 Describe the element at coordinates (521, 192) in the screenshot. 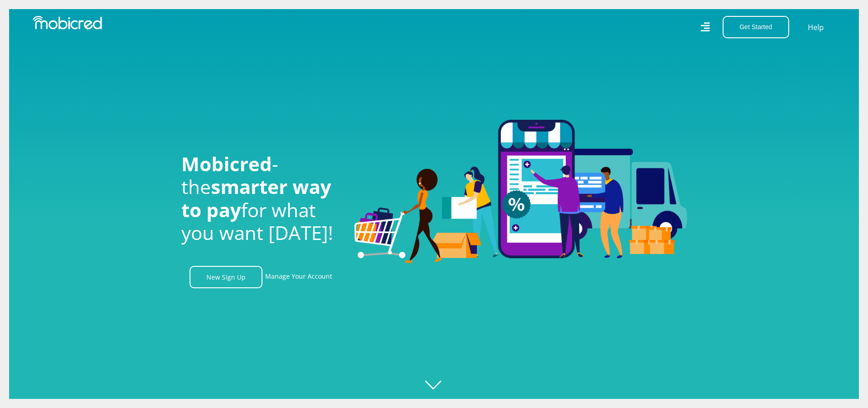

I see `img: Welcome to Mobicred` at that location.